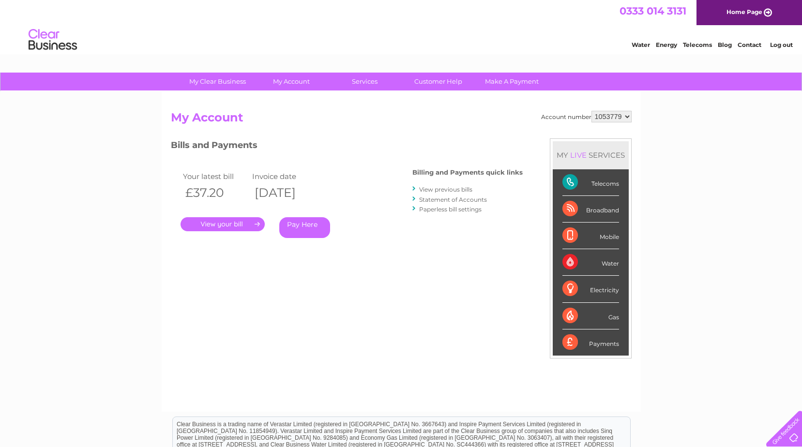 The image size is (802, 447). I want to click on h2: My Account, so click(401, 120).